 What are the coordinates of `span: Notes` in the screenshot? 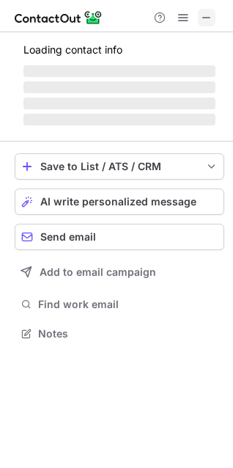 It's located at (128, 333).